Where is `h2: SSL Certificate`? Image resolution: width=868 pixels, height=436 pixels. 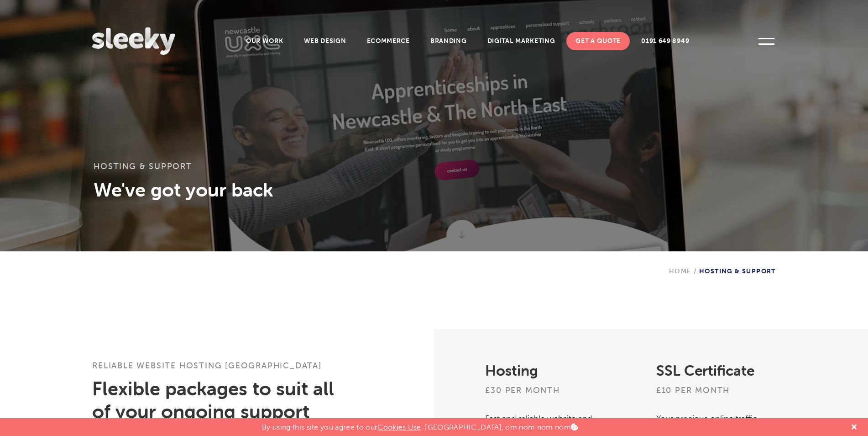
h2: SSL Certificate is located at coordinates (716, 373).